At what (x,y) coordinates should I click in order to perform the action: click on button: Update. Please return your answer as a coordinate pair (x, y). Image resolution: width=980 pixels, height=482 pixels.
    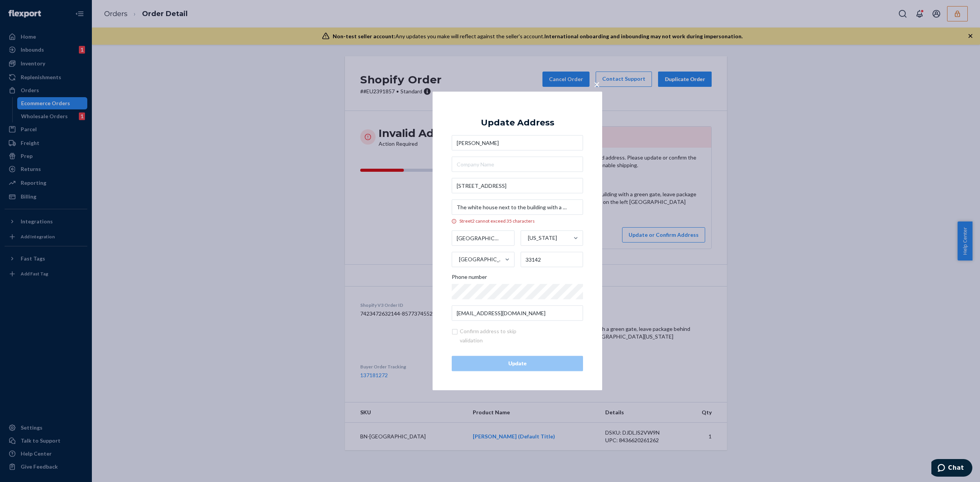
    Looking at the image, I should click on (517, 363).